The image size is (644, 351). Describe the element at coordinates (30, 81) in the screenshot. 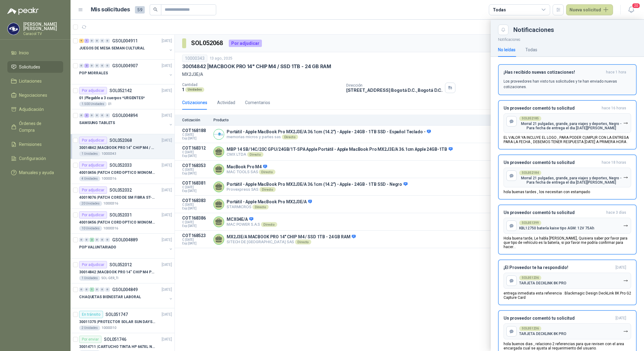

I see `span: Licitaciones` at that location.